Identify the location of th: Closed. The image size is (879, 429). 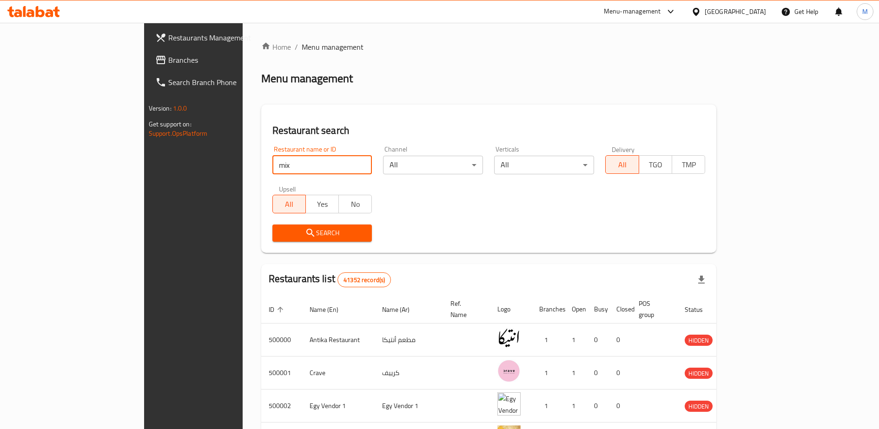
(620, 309).